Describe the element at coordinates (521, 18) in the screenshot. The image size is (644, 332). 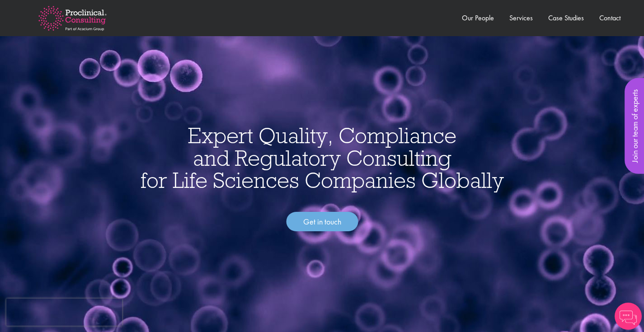
I see `a: Services` at that location.